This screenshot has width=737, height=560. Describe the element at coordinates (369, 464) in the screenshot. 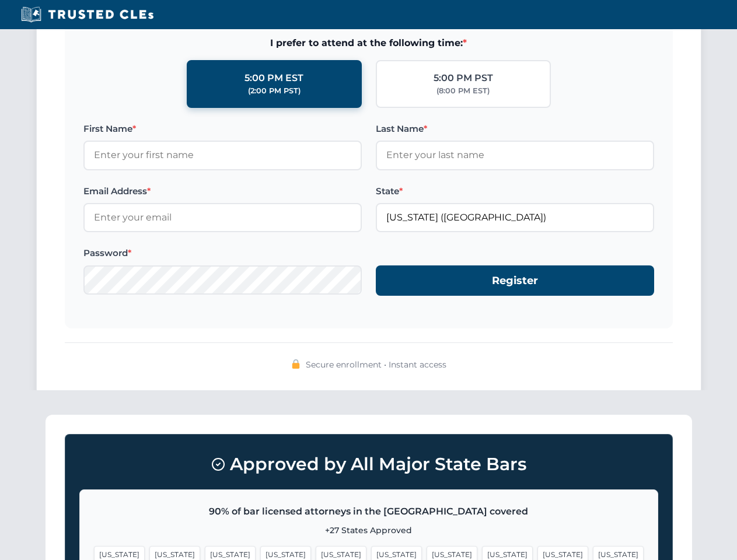

I see `h3: Approved by All Major State Bars` at that location.